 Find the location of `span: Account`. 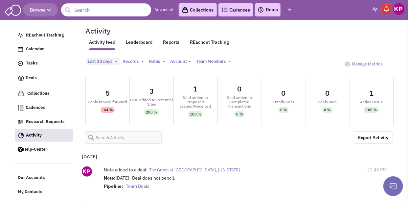

span: Account is located at coordinates (179, 61).